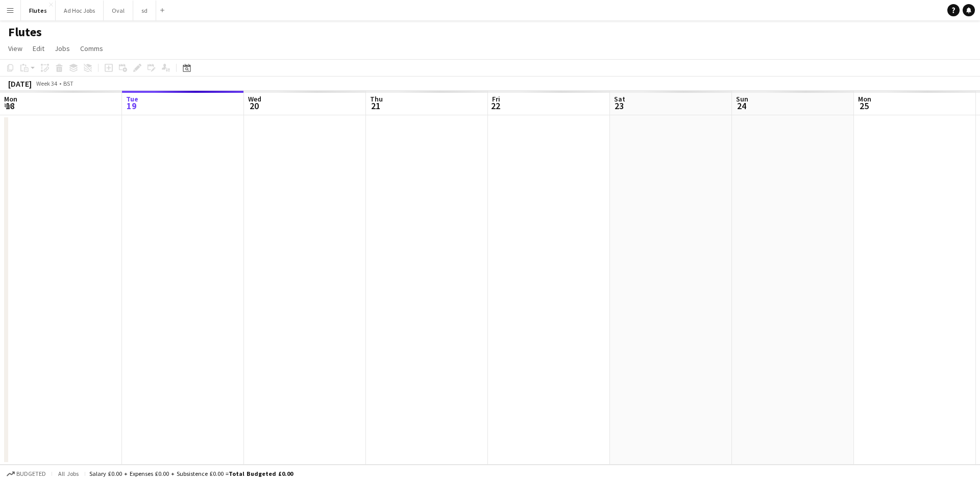  What do you see at coordinates (144, 11) in the screenshot?
I see `button: sd` at bounding box center [144, 11].